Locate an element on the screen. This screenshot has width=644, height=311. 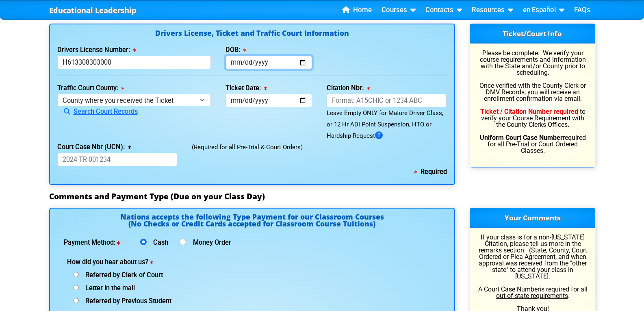
a: en Español is located at coordinates (544, 10).